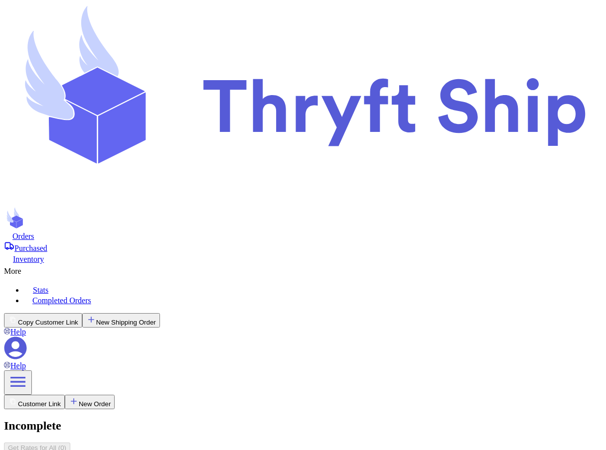 This screenshot has width=606, height=450. Describe the element at coordinates (43, 320) in the screenshot. I see `button: Copy Customer Link` at that location.